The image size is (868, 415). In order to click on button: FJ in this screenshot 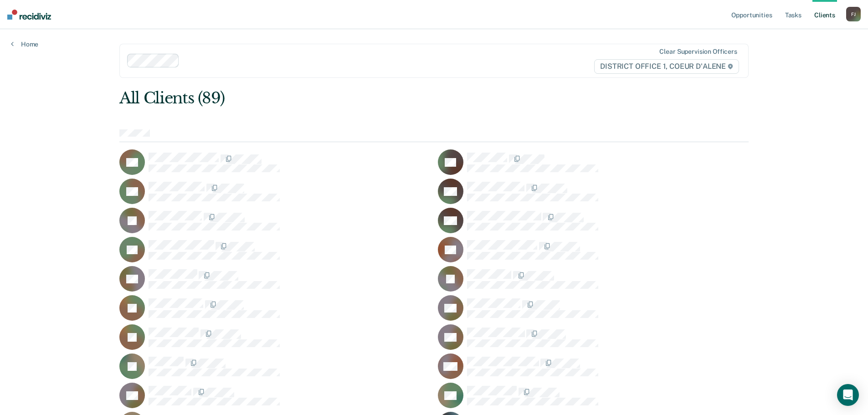, I will do `click(854, 14)`.